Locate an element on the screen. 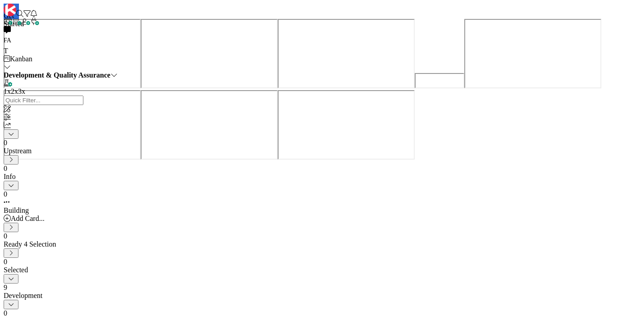 Image resolution: width=641 pixels, height=316 pixels. span: 1x is located at coordinates (7, 91).